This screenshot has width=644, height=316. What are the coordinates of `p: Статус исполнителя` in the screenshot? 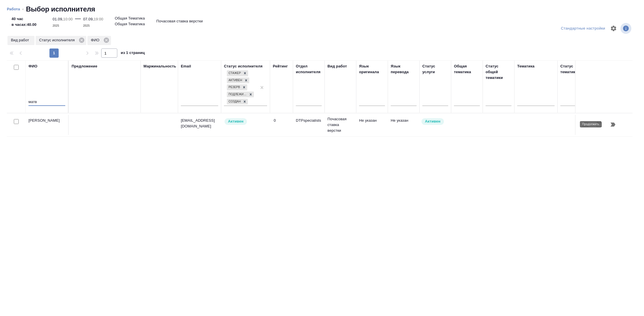 It's located at (58, 40).